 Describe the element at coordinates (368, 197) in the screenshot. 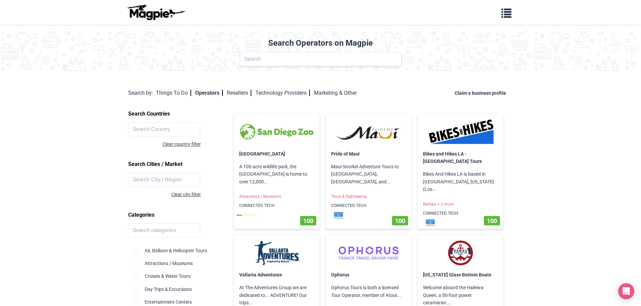

I see `p: Tours & Sightseeing` at that location.